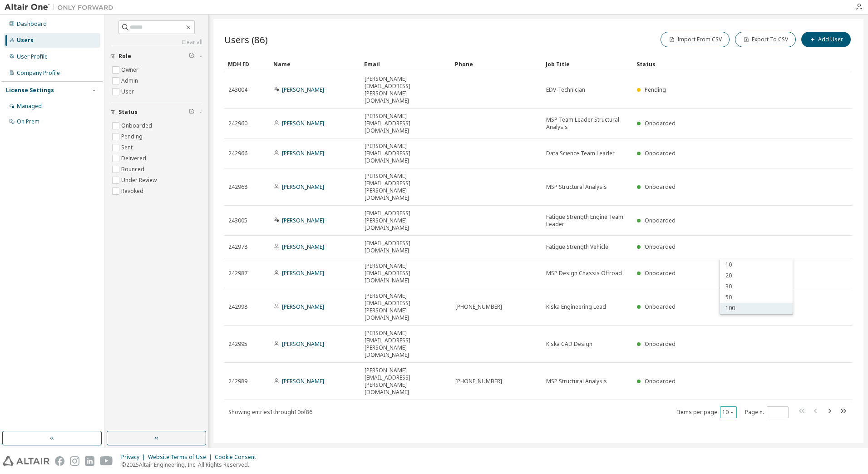 The image size is (868, 474). Describe the element at coordinates (29, 106) in the screenshot. I see `div: Managed` at that location.